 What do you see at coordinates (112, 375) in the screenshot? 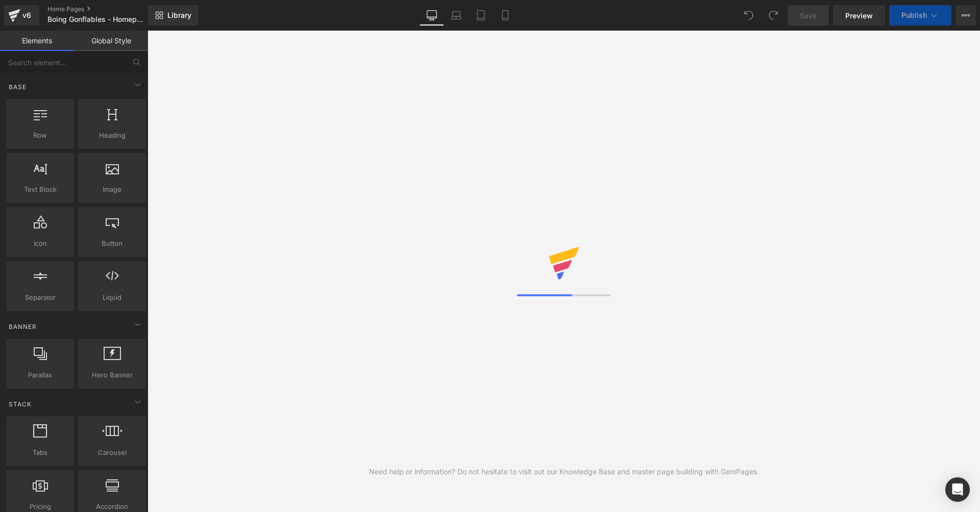
I see `span: Hero Banner` at bounding box center [112, 375].